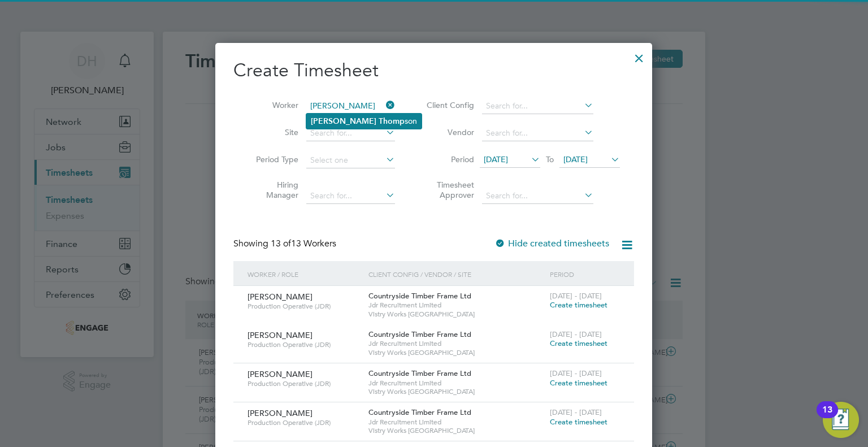  Describe the element at coordinates (273, 105) in the screenshot. I see `label: Worker` at that location.